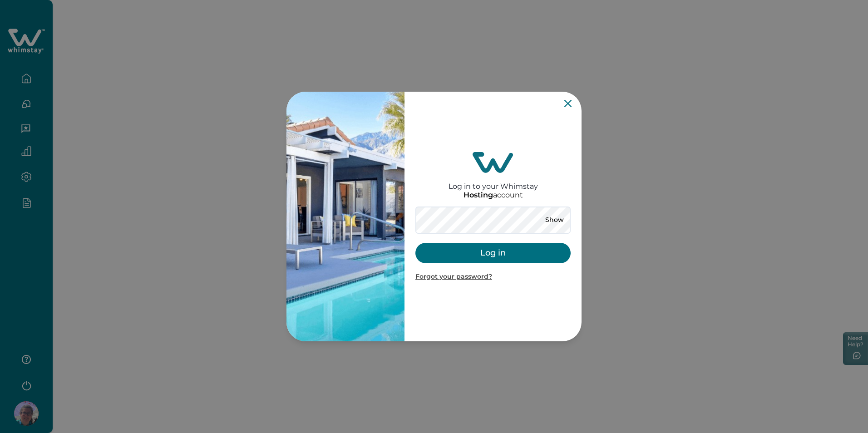 Image resolution: width=868 pixels, height=433 pixels. I want to click on img: login-logo, so click(493, 162).